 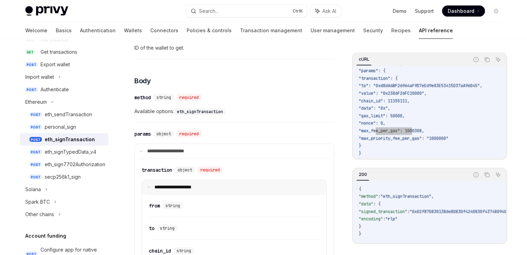 What do you see at coordinates (400, 11) in the screenshot?
I see `a: Demo` at bounding box center [400, 11].